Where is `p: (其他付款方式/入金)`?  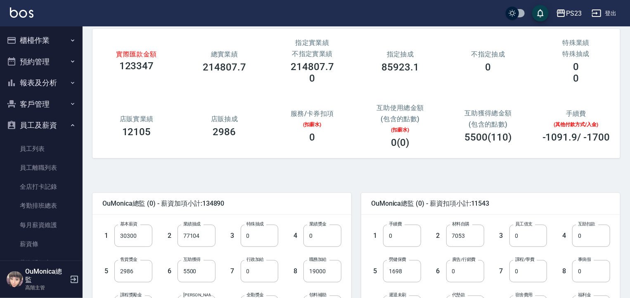 p: (其他付款方式/入金) is located at coordinates (576, 125).